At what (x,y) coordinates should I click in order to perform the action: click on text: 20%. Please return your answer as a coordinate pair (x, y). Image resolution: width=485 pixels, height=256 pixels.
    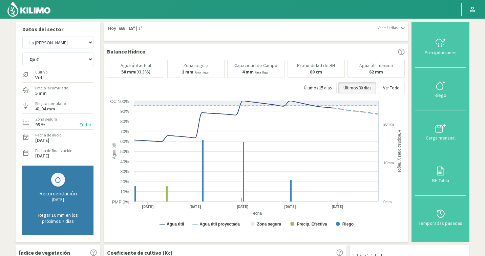
    Looking at the image, I should click on (125, 182).